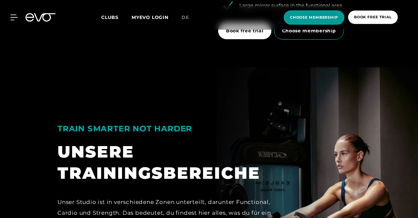  I want to click on a: Clubs, so click(116, 17).